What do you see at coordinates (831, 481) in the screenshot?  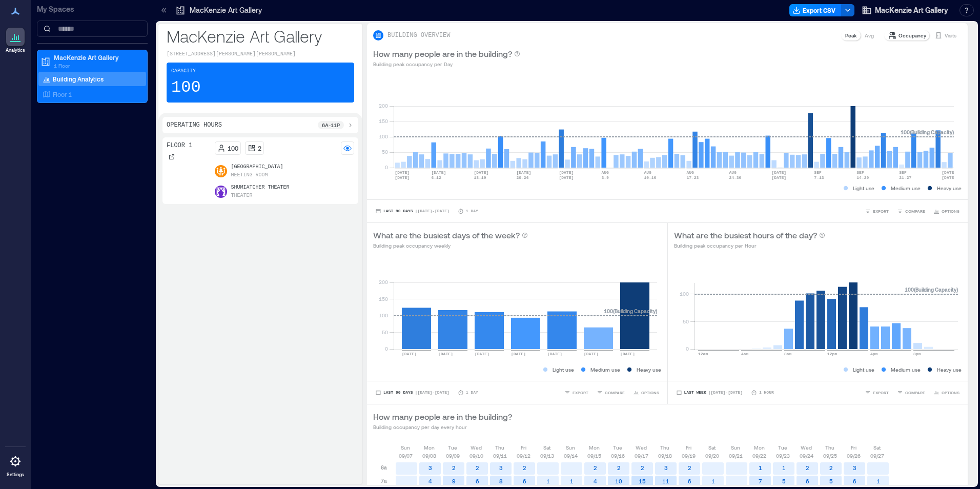 I see `text: 5` at bounding box center [831, 481].